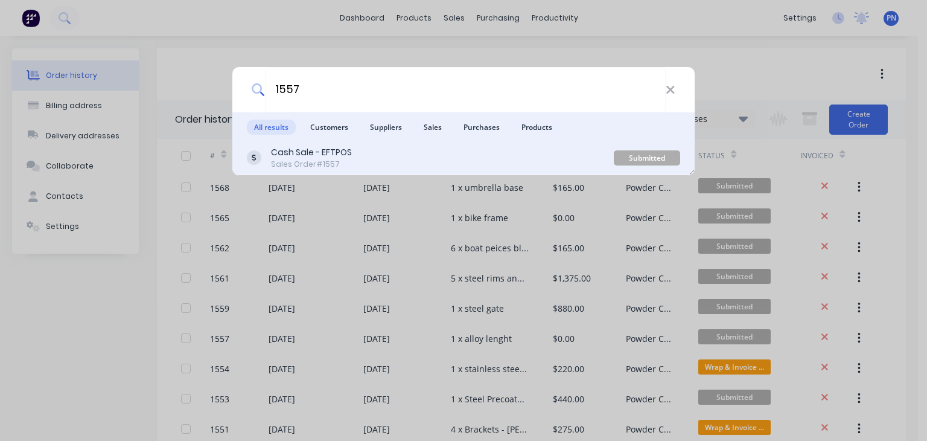 This screenshot has width=927, height=441. Describe the element at coordinates (329, 127) in the screenshot. I see `span: Customers` at that location.